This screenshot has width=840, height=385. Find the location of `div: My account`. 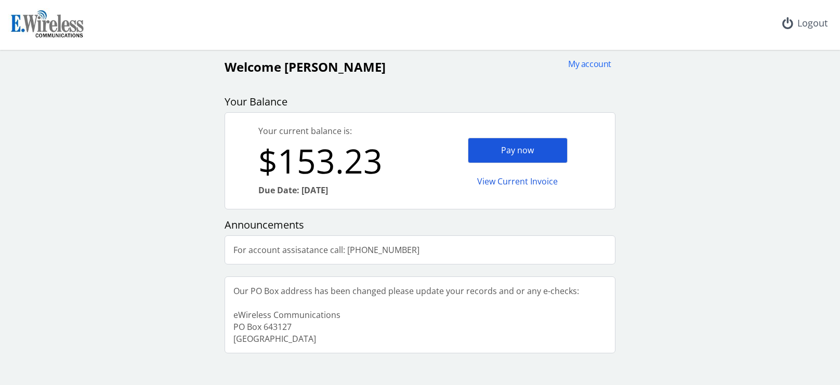

div: My account is located at coordinates (586, 64).